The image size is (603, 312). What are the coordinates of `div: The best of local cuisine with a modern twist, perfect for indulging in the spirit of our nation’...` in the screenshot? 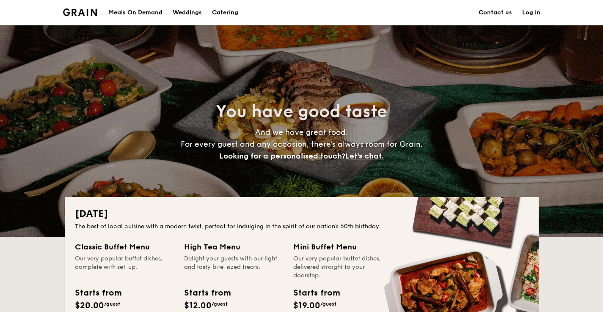 It's located at (302, 227).